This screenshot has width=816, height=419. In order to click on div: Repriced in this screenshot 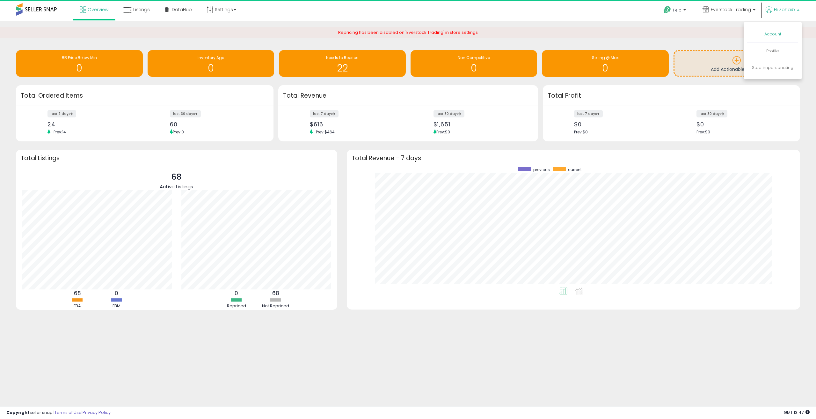, I will do `click(237, 306)`.